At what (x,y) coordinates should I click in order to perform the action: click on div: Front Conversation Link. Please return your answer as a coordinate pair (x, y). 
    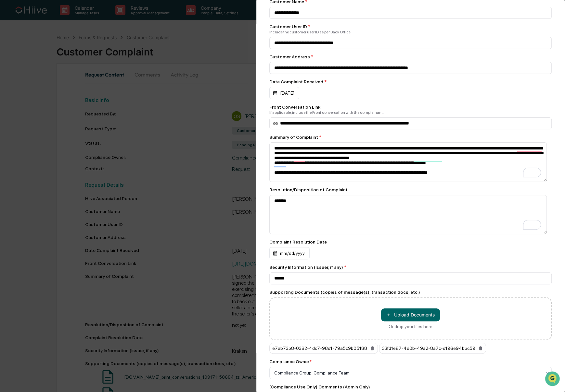
    Looking at the image, I should click on (411, 107).